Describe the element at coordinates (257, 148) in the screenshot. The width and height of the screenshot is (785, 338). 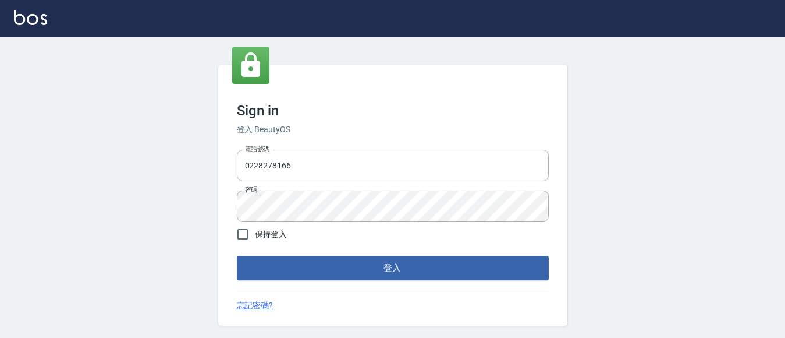
I see `label: 電話號碼` at that location.